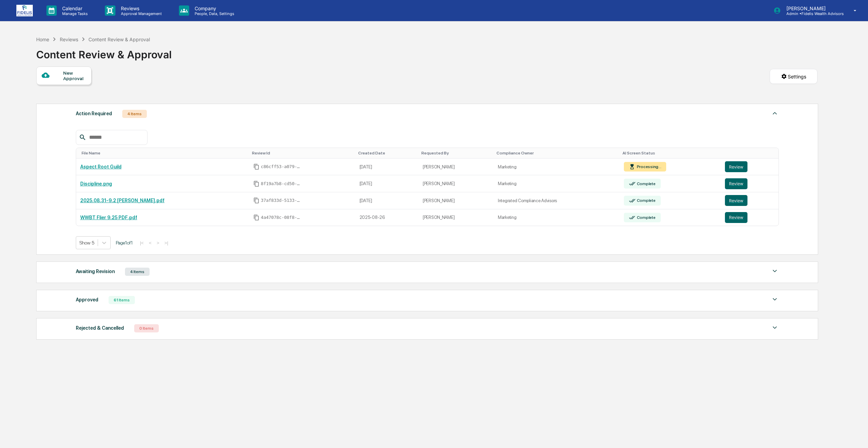  I want to click on a: Discipline.png, so click(96, 184).